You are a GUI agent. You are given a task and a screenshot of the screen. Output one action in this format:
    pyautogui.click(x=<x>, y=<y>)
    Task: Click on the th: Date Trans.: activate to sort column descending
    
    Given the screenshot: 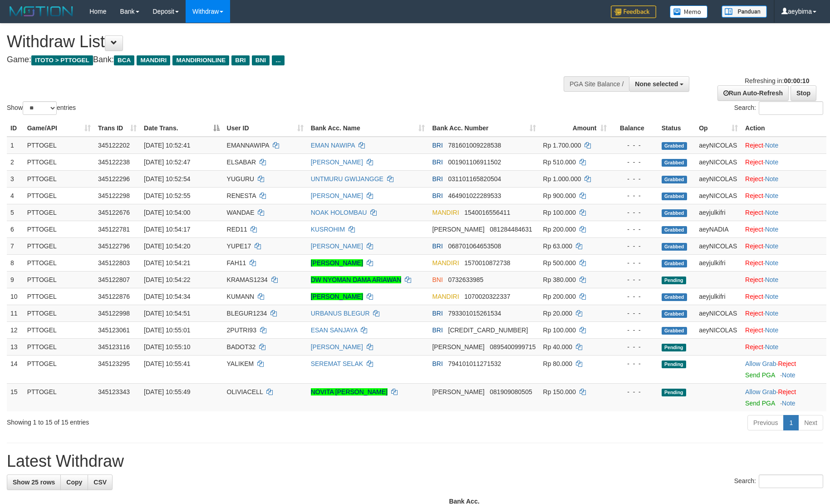 What is the action you would take?
    pyautogui.click(x=181, y=128)
    